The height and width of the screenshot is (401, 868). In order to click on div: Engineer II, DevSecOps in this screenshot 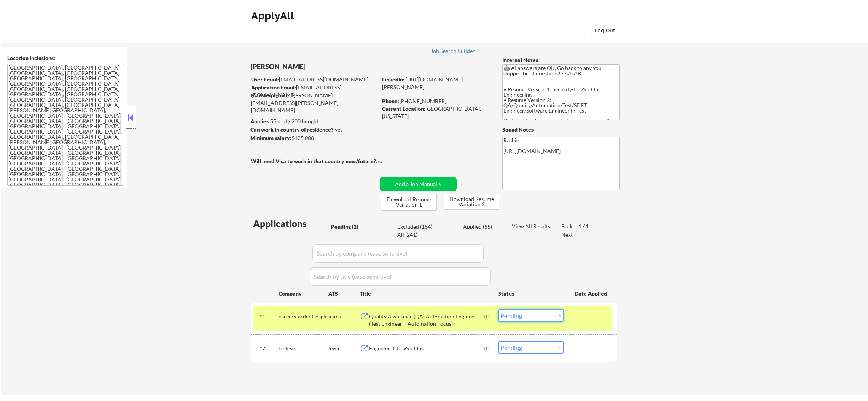, I will do `click(426, 348)`.